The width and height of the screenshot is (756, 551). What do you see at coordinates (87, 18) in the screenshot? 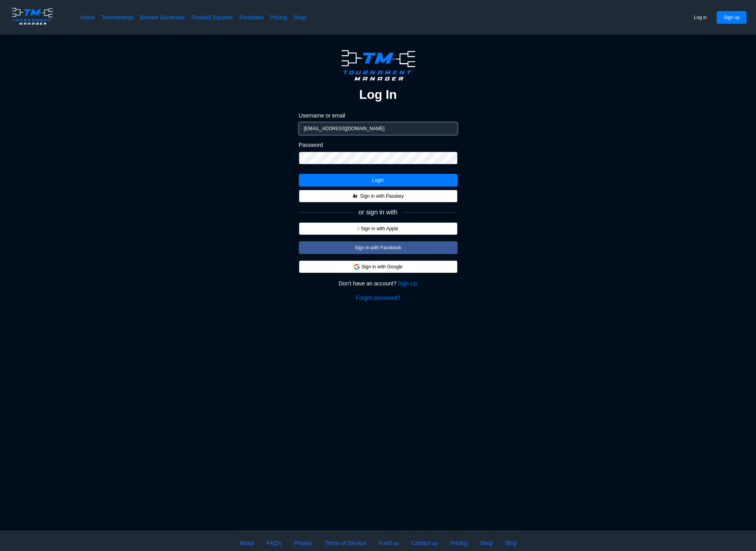
I see `a: Home` at bounding box center [87, 18].